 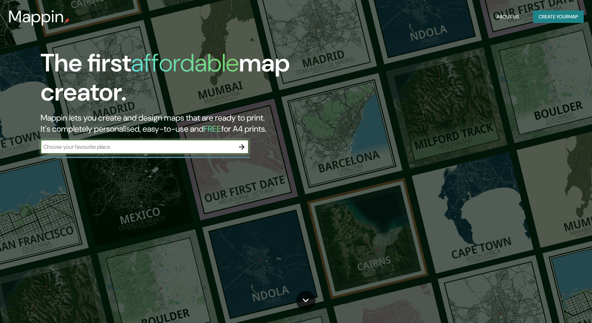 What do you see at coordinates (558, 17) in the screenshot?
I see `button: Create yourmap` at bounding box center [558, 17].